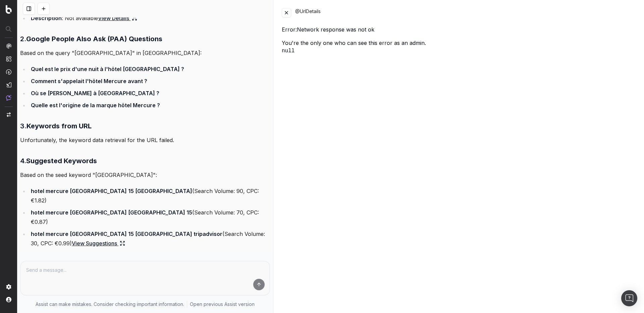 The image size is (644, 313). What do you see at coordinates (9, 114) in the screenshot?
I see `img: Switch project` at bounding box center [9, 114].